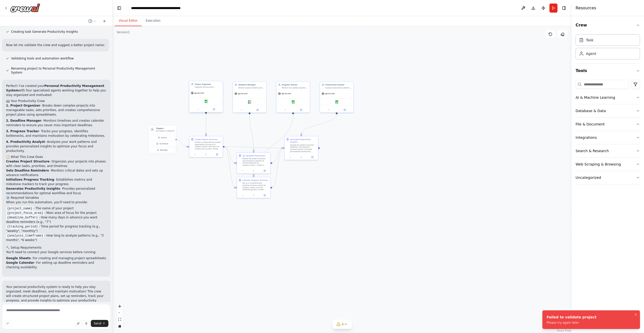 The width and height of the screenshot is (644, 333). I want to click on h3: Triggers, so click(165, 128).